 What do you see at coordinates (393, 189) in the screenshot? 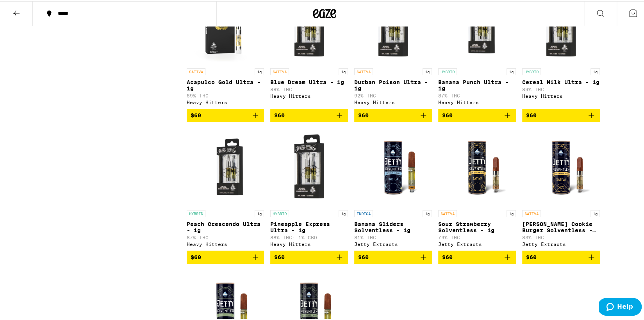
I see `a: Open page for Banana Sliders Solventless - 1g from Jetty Extracts` at bounding box center [393, 189].